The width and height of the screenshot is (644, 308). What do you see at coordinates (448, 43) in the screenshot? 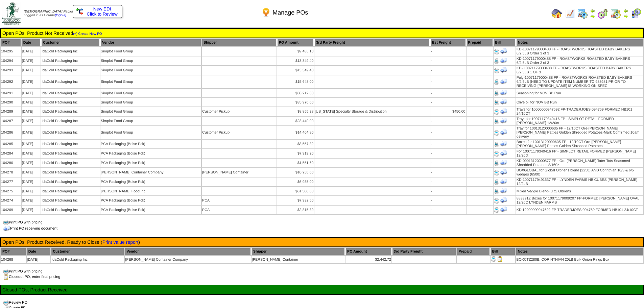
I see `th: Est Freight` at bounding box center [448, 43].